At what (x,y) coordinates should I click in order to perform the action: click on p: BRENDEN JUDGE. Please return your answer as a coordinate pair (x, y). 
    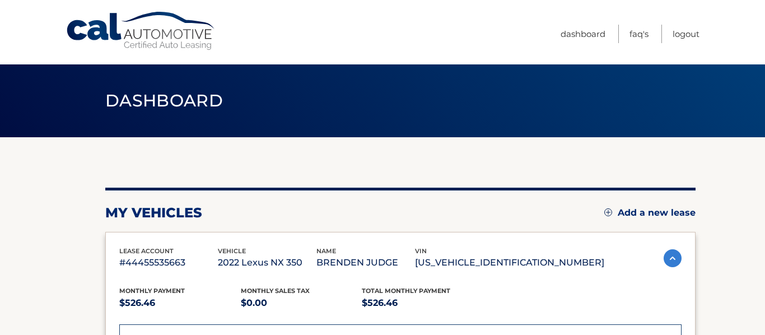
    Looking at the image, I should click on (366, 263).